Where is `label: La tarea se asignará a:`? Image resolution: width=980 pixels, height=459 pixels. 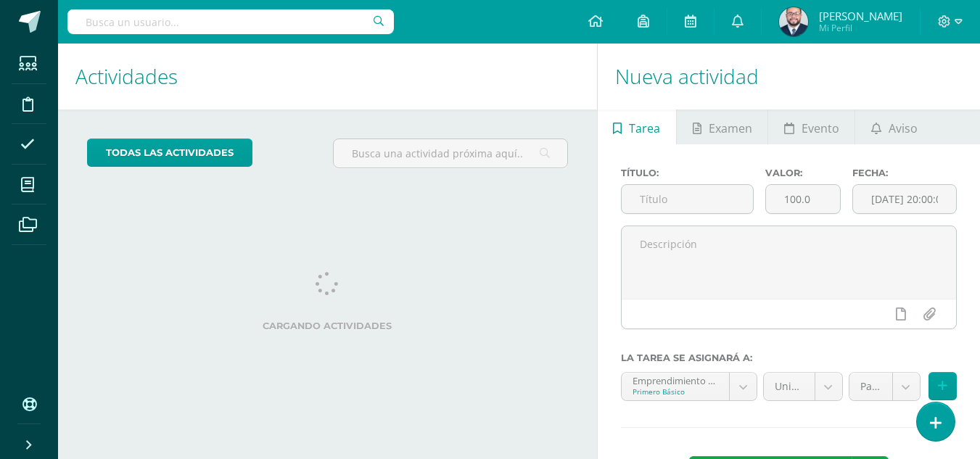 label: La tarea se asignará a: is located at coordinates (788, 357).